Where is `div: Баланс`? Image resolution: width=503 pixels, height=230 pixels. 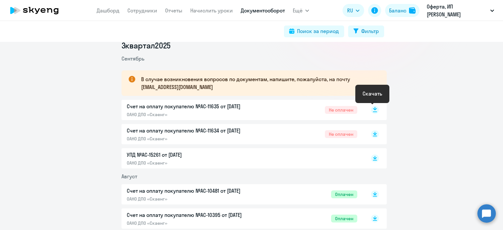 div: Баланс is located at coordinates (397, 10).